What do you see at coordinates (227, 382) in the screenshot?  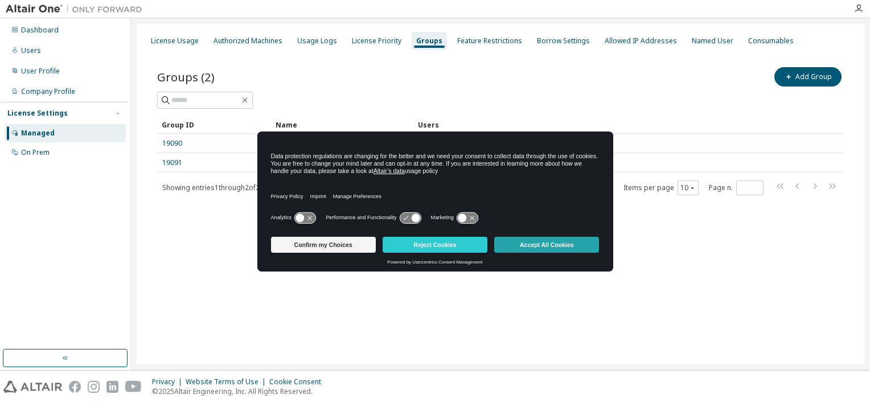 I see `div: Website Terms of Use` at bounding box center [227, 382].